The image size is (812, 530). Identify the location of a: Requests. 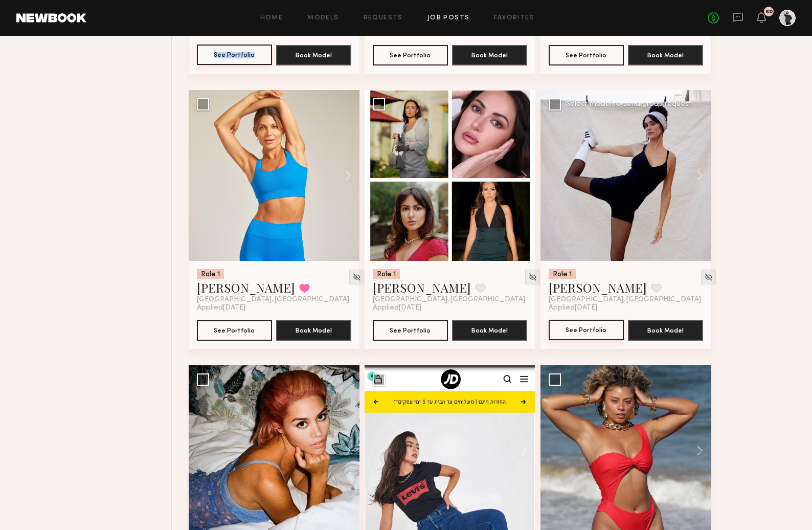
(383, 18).